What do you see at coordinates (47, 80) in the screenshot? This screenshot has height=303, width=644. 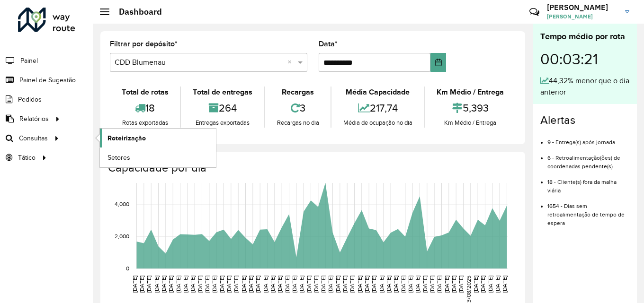 I see `span: Painel de Sugestão` at bounding box center [47, 80].